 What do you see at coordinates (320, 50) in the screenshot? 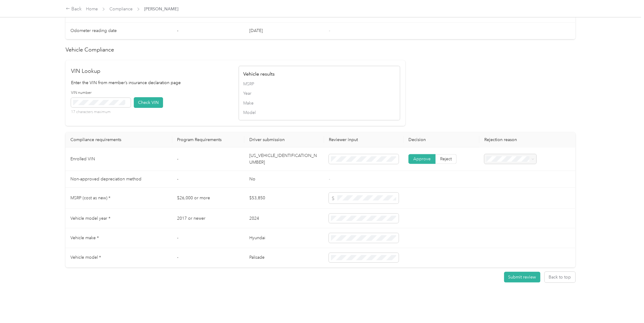
I see `h2: Vehicle Compliance` at bounding box center [320, 50].